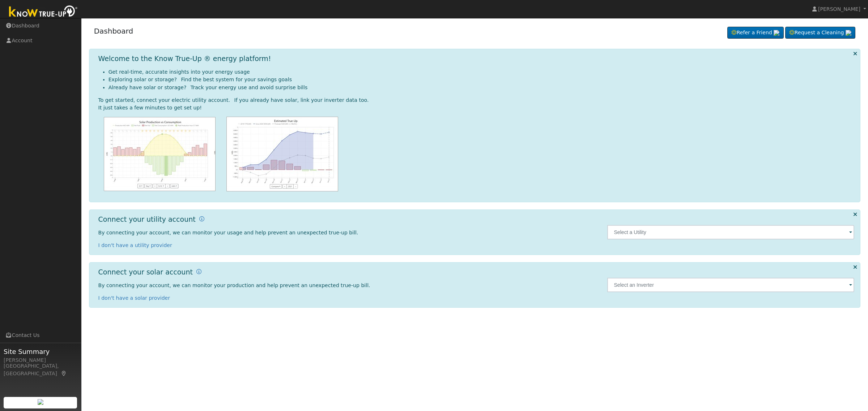 Image resolution: width=868 pixels, height=411 pixels. I want to click on a: Refer a Friend, so click(755, 33).